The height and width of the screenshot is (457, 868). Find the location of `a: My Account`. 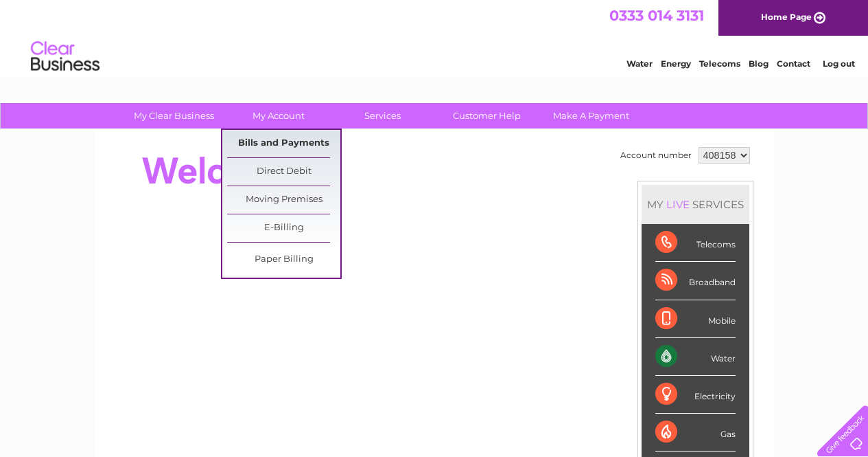

a: My Account is located at coordinates (278, 115).